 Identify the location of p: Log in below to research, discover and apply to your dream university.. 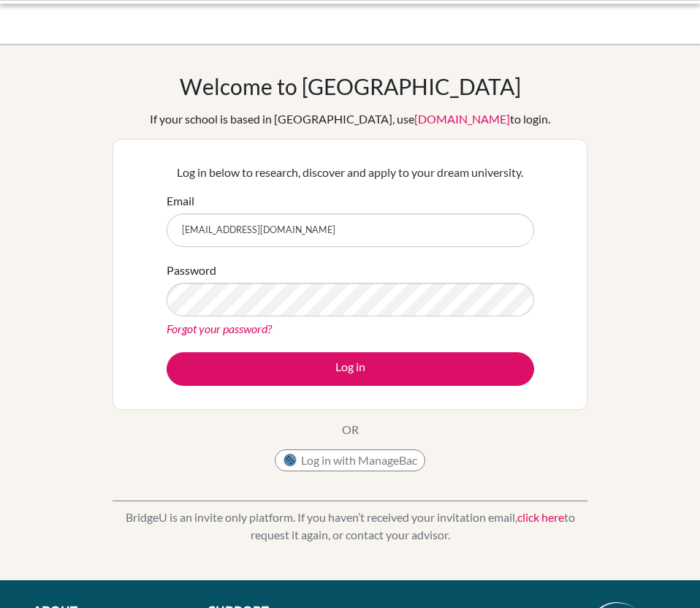
(350, 173).